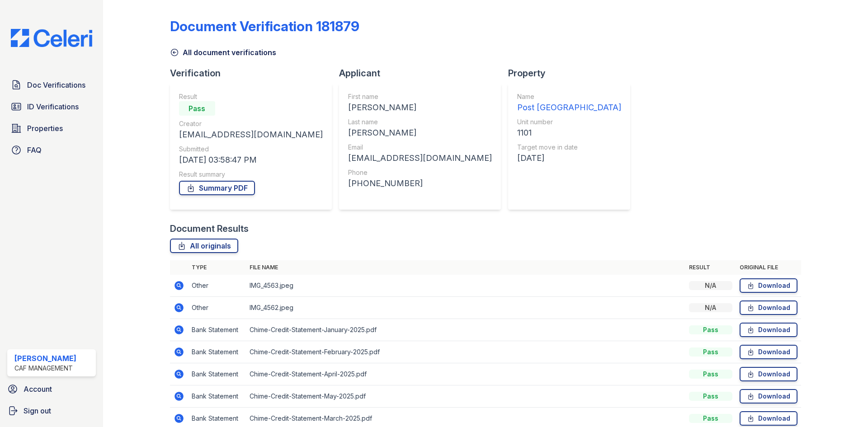  What do you see at coordinates (420, 148) in the screenshot?
I see `div: Email` at bounding box center [420, 148].